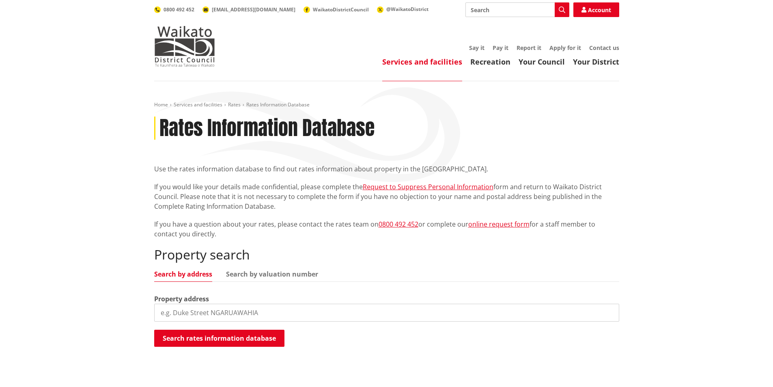 This screenshot has width=773, height=387. What do you see at coordinates (477, 48) in the screenshot?
I see `a: Say it` at bounding box center [477, 48].